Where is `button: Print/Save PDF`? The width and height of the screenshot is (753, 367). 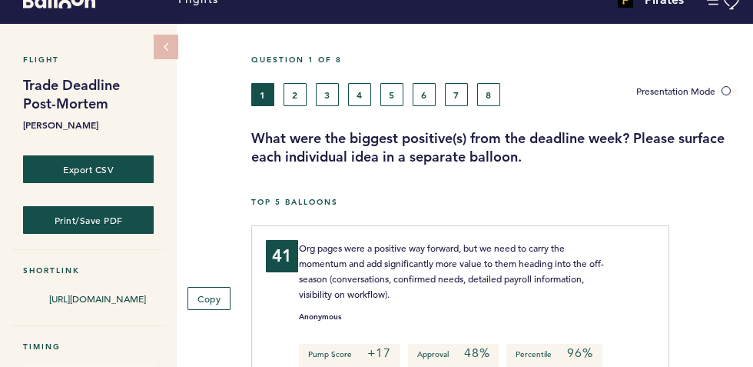 button: Print/Save PDF is located at coordinates (88, 220).